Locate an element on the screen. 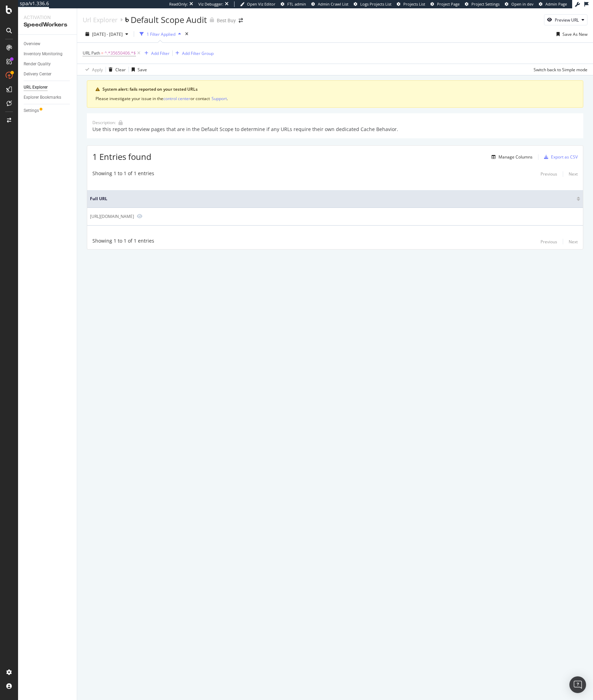 The height and width of the screenshot is (700, 593). div: control center is located at coordinates (176, 98).